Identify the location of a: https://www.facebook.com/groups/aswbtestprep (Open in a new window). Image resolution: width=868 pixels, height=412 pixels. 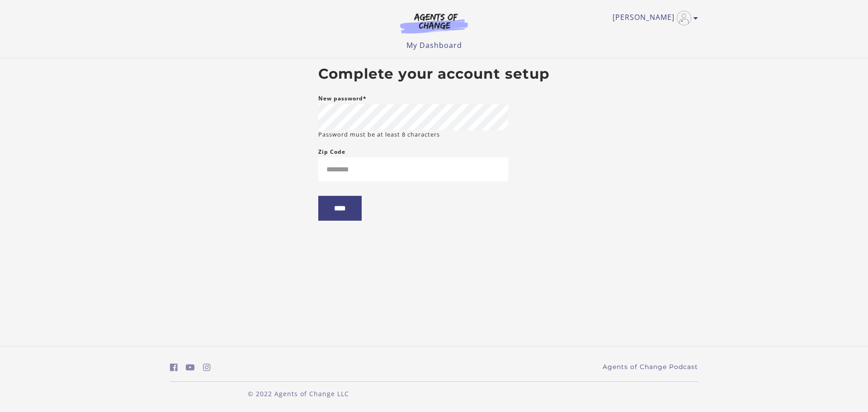
(174, 367).